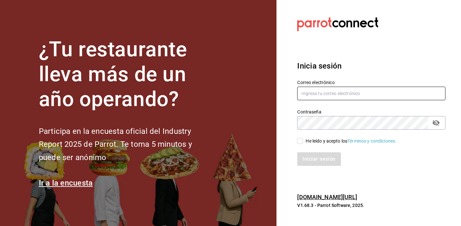 This screenshot has height=226, width=461. What do you see at coordinates (436, 123) in the screenshot?
I see `button: passwordField` at bounding box center [436, 123].